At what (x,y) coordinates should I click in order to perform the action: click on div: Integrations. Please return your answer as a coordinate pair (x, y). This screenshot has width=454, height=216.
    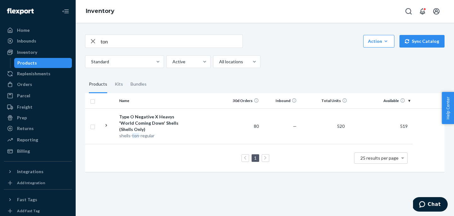
    Looking at the image, I should click on (30, 172).